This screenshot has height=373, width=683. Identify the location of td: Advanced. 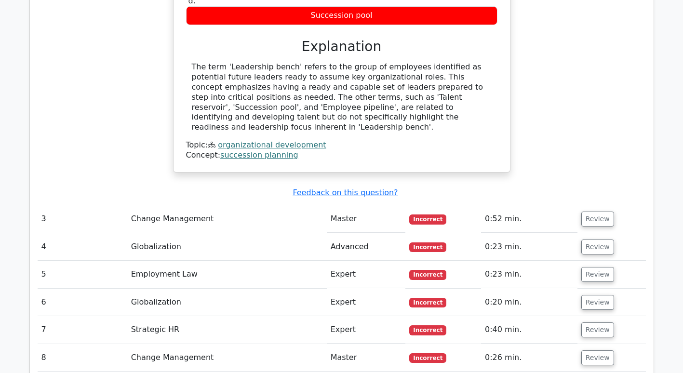
(366, 247).